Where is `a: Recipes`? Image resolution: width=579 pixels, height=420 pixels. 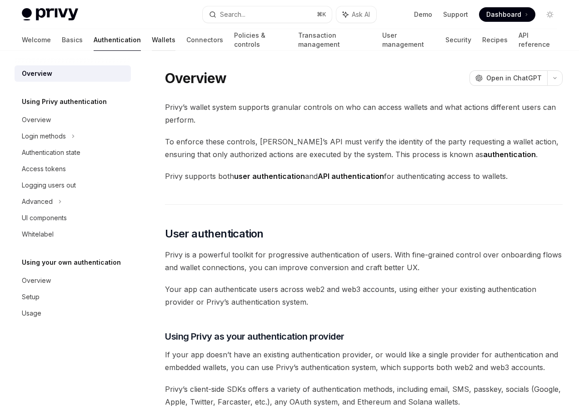 a: Recipes is located at coordinates (495, 40).